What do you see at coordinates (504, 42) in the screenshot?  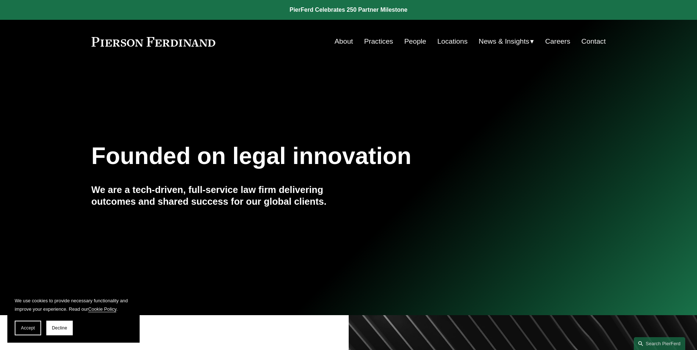 I see `span: News & Insights` at bounding box center [504, 42].